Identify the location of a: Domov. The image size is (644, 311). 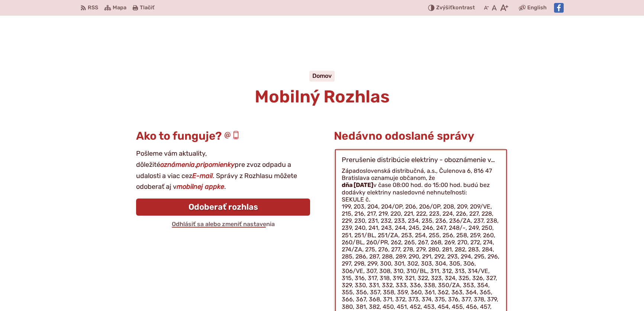
(322, 76).